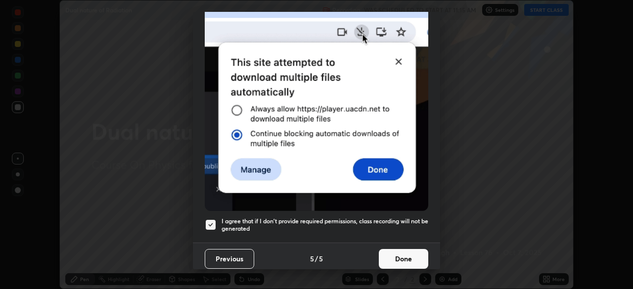  I want to click on h5: I agree that if I don't provide required permissions, class recording will not be generated, so click(325, 225).